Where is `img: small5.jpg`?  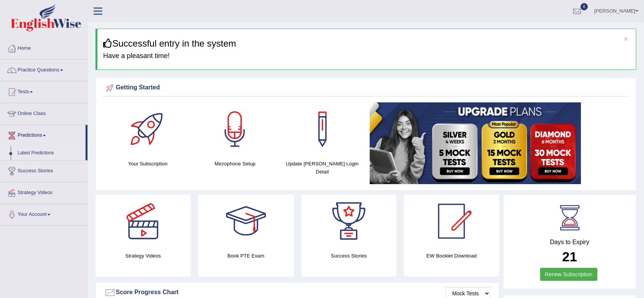
img: small5.jpg is located at coordinates (475, 143).